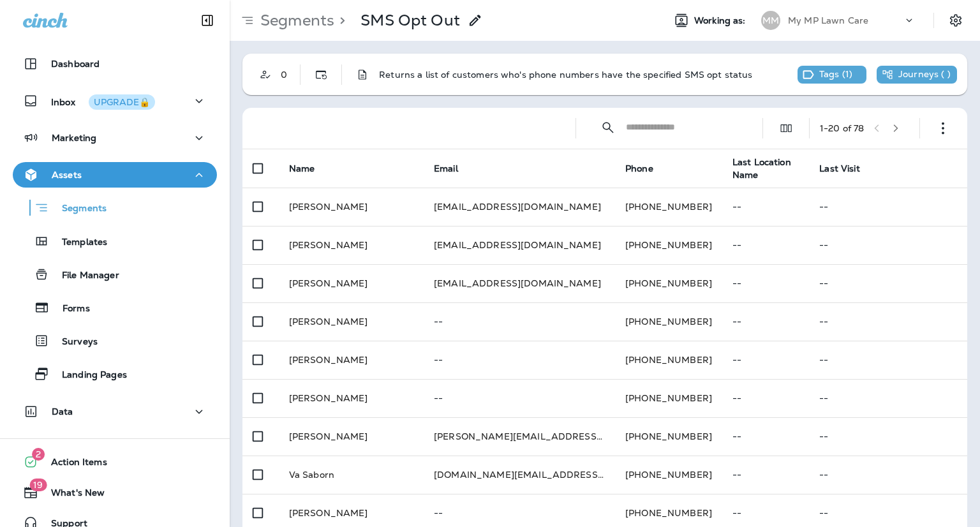 The image size is (980, 527). I want to click on div: MM, so click(771, 21).